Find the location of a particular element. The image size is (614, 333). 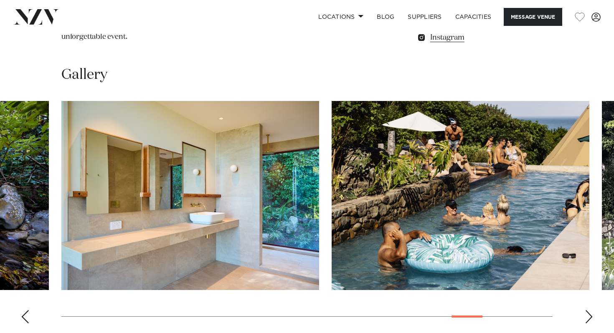

h2: Gallery is located at coordinates (84, 75).